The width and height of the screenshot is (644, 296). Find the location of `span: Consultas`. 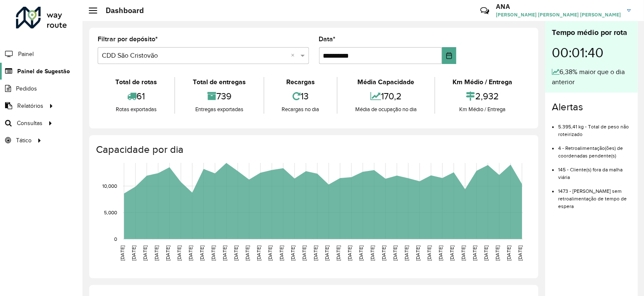

span: Consultas is located at coordinates (29, 123).